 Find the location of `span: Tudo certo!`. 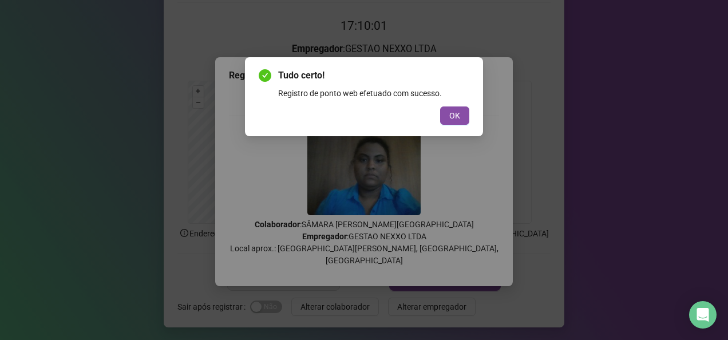

span: Tudo certo! is located at coordinates (374, 76).